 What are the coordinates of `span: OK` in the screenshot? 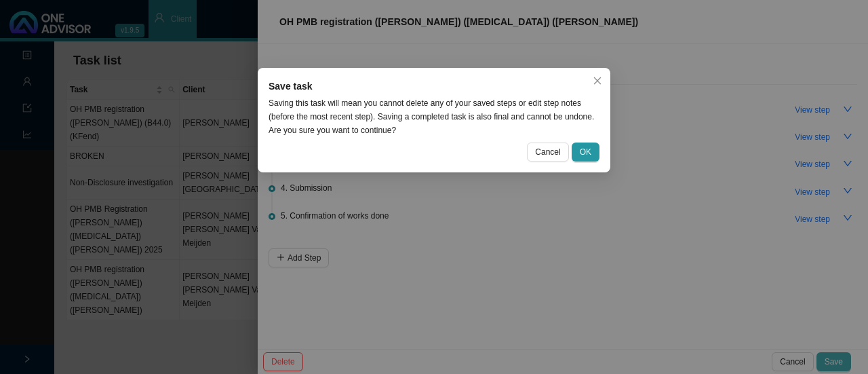 It's located at (585, 152).